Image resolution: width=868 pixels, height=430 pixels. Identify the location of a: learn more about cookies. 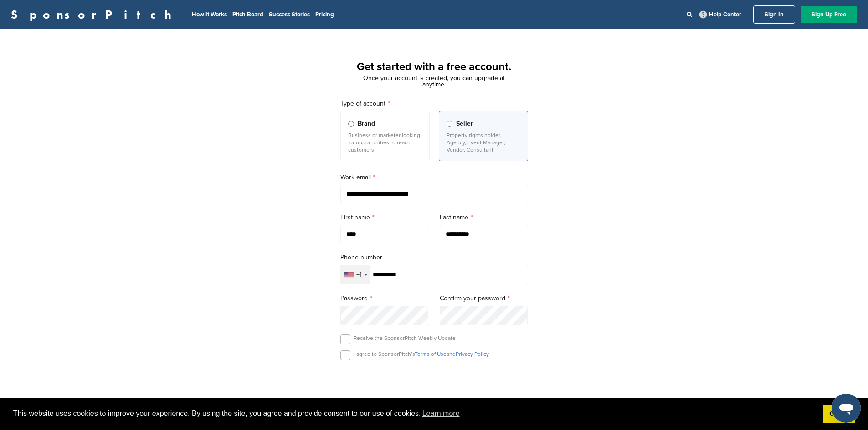
(441, 414).